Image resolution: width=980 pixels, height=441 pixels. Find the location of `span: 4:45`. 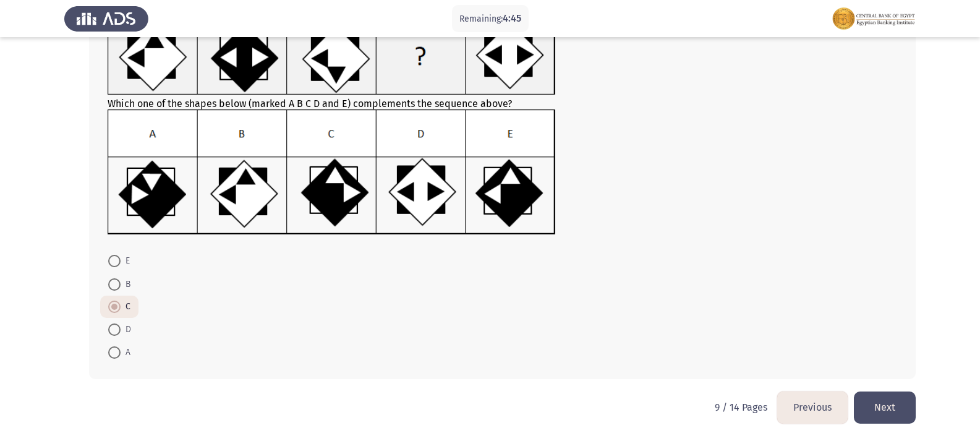

span: 4:45 is located at coordinates (512, 18).